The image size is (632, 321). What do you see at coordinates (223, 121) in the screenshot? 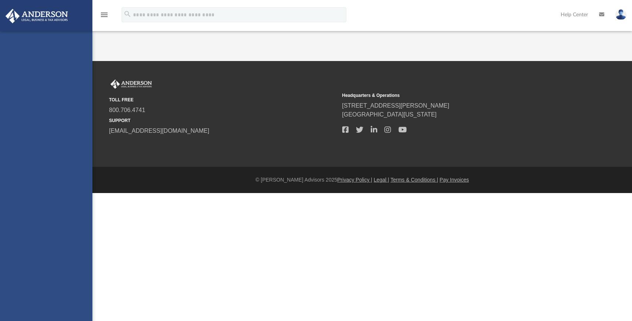
I see `small: SUPPORT` at bounding box center [223, 121].